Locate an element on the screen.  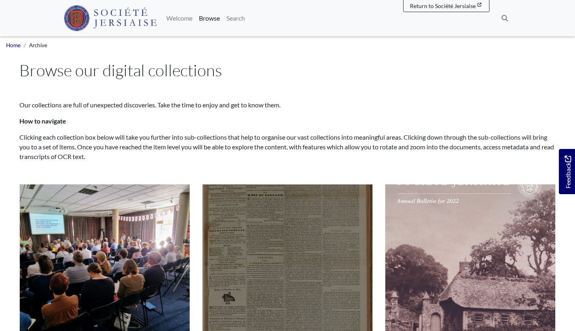
h1: Browse our digital collections is located at coordinates (288, 70).